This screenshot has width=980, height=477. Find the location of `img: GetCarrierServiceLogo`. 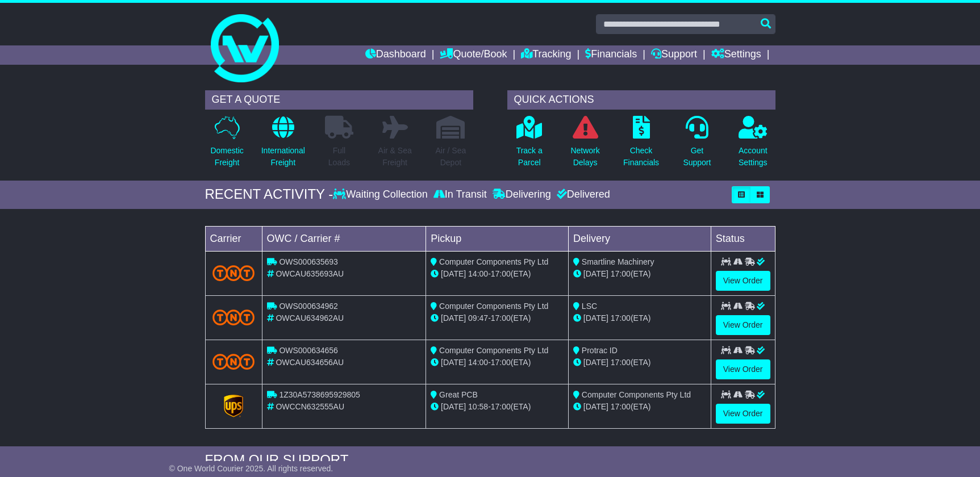

img: GetCarrierServiceLogo is located at coordinates (234, 406).